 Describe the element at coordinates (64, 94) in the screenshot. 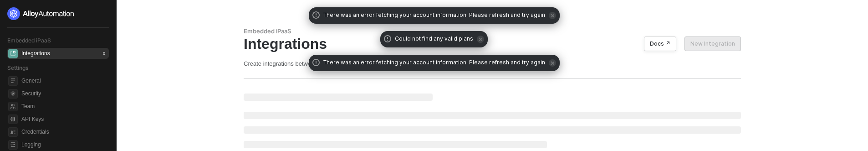

I see `span: Security` at that location.